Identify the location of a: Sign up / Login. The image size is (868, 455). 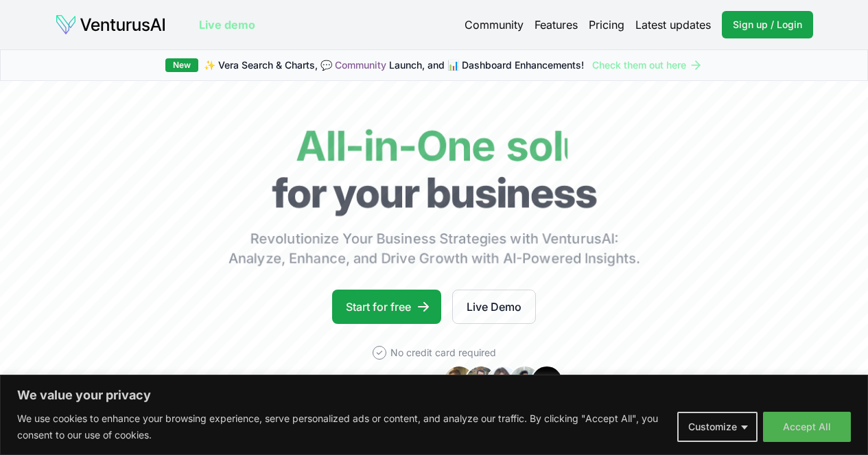
(767, 24).